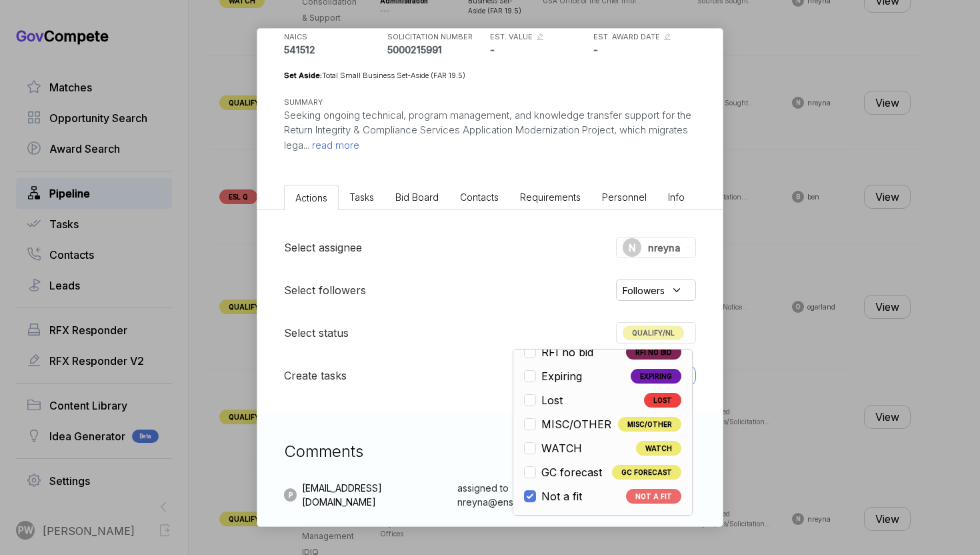 The image size is (980, 555). I want to click on p: 541512, so click(334, 50).